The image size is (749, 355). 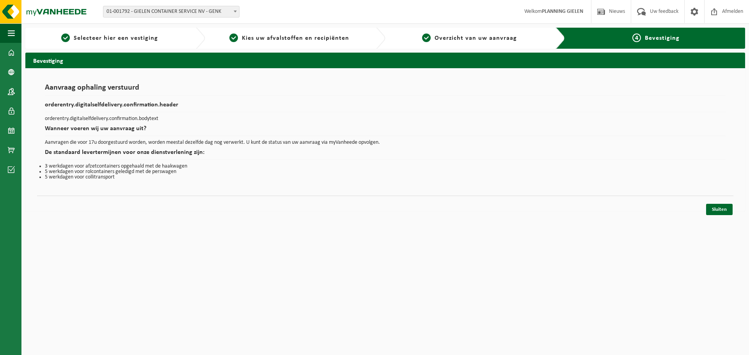 What do you see at coordinates (385, 60) in the screenshot?
I see `h2: Bevestiging` at bounding box center [385, 60].